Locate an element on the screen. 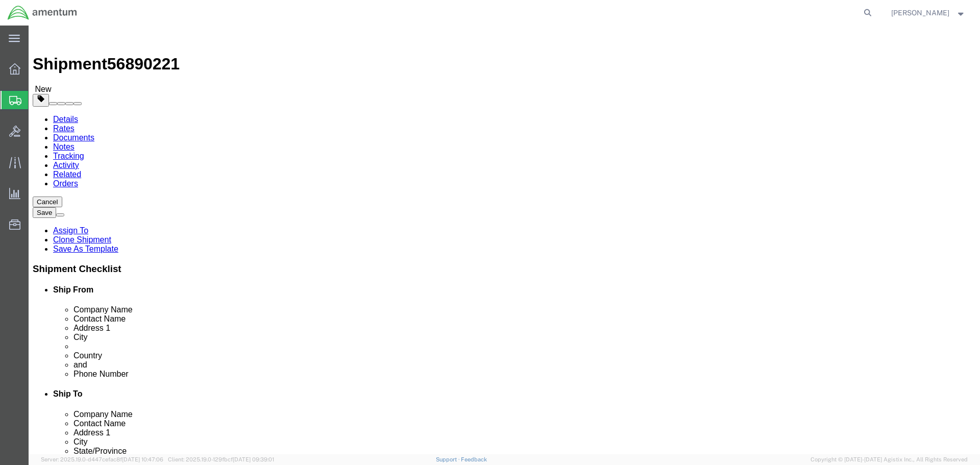  span: Client: 2025.19.0-129fbcf is located at coordinates (221, 459).